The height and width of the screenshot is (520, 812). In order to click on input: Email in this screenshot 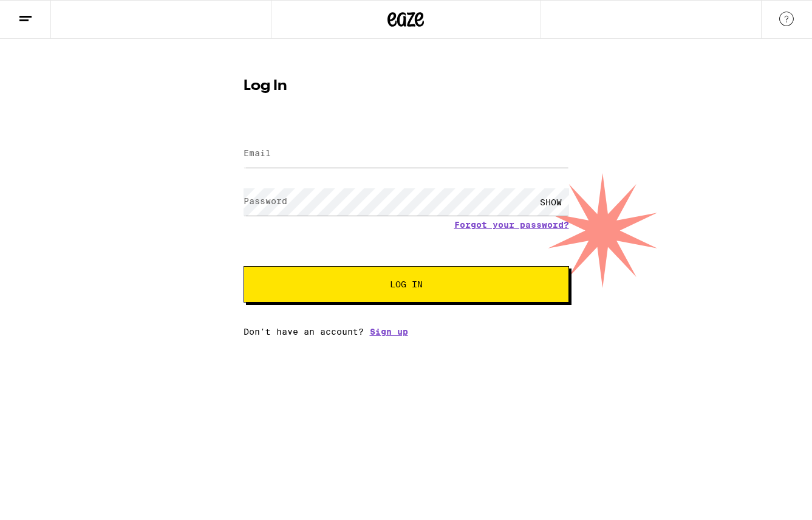, I will do `click(406, 154)`.